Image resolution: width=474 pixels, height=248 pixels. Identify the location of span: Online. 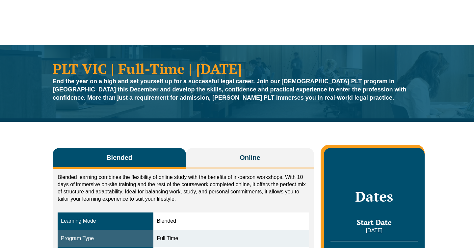
(250, 158).